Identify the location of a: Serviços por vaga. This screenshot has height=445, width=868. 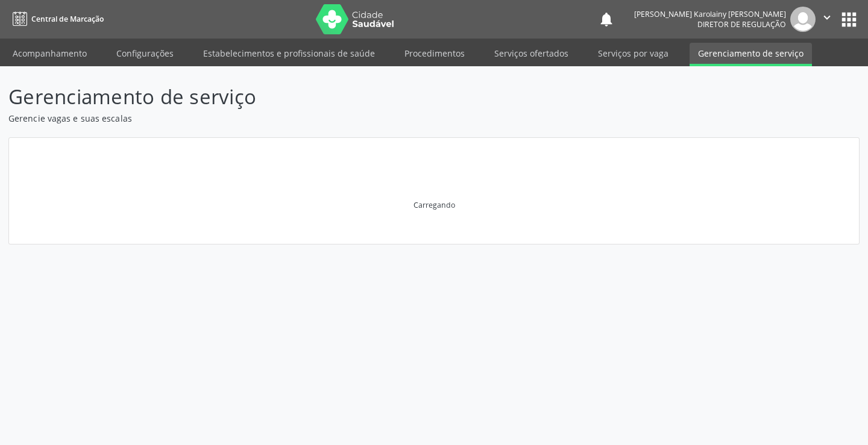
(632, 53).